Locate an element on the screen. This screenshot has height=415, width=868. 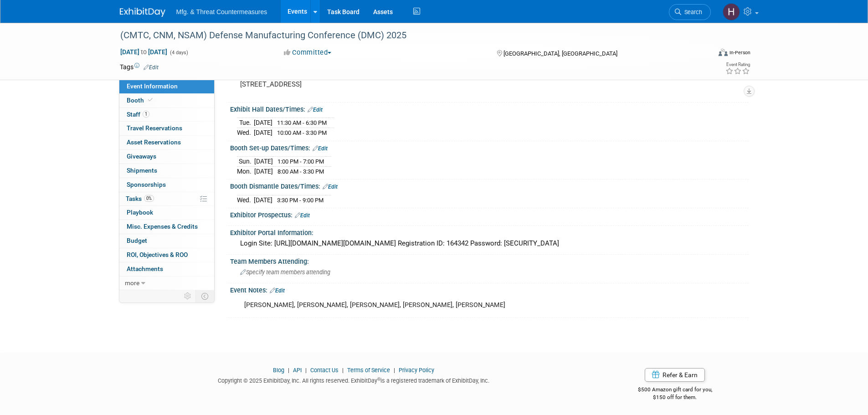
span: Search is located at coordinates (691, 12).